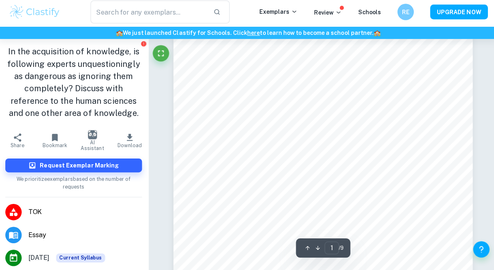 Image resolution: width=494 pixels, height=270 pixels. Describe the element at coordinates (81, 258) in the screenshot. I see `span: Current Syllabus` at that location.